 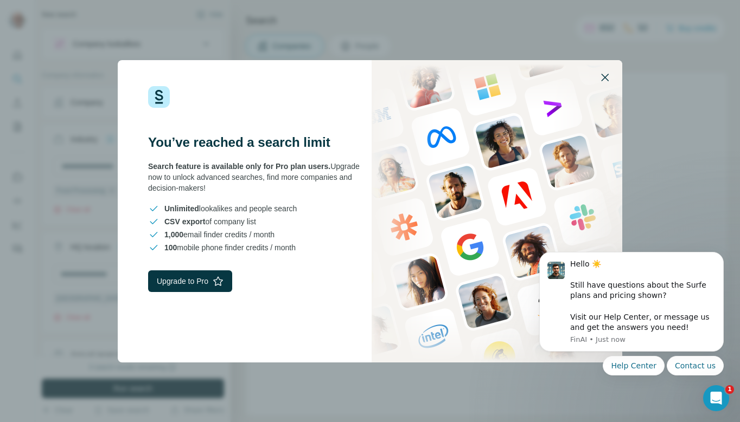 I want to click on span: 1, so click(x=729, y=390).